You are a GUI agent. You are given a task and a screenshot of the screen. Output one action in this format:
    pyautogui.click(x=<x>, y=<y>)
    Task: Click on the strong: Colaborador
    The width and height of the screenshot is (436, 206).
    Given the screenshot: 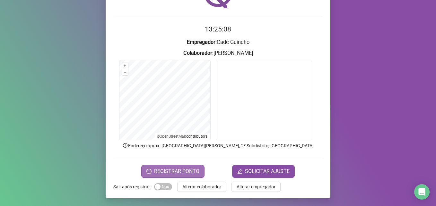 What is the action you would take?
    pyautogui.click(x=198, y=53)
    